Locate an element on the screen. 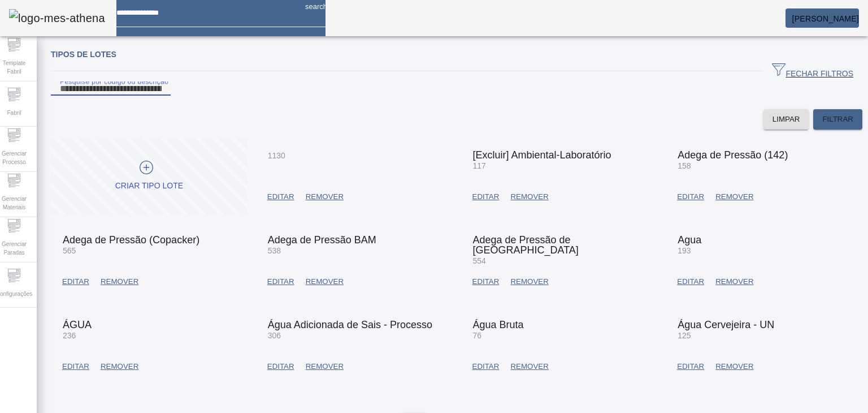 This screenshot has width=868, height=413. img: logo-mes-athena is located at coordinates (57, 18).